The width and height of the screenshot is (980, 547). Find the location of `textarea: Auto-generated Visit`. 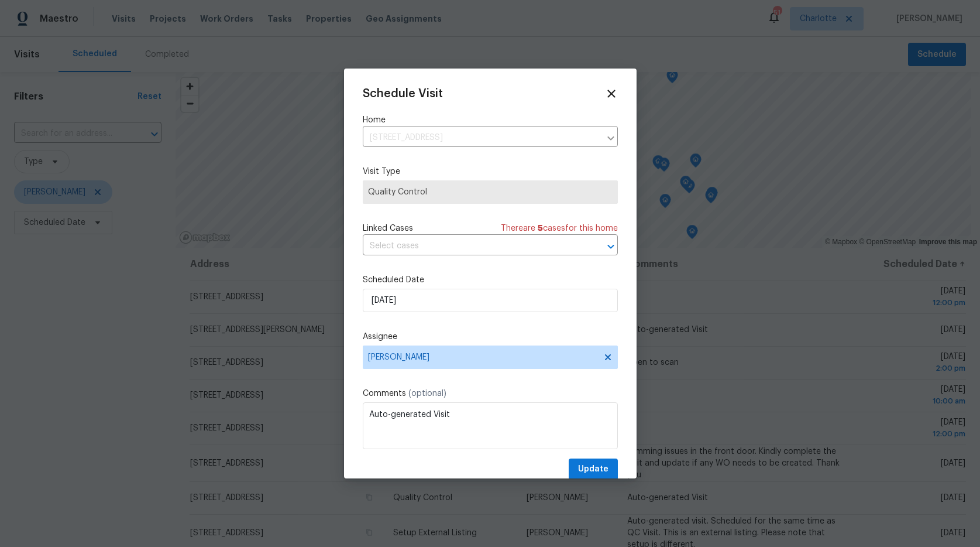

textarea: Auto-generated Visit is located at coordinates (490, 425).